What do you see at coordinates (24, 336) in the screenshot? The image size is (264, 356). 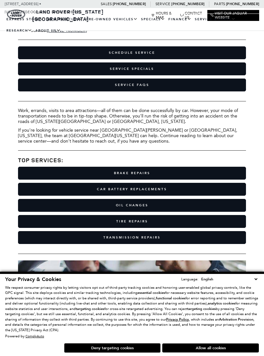 I see `div: Powered by` at bounding box center [24, 336].